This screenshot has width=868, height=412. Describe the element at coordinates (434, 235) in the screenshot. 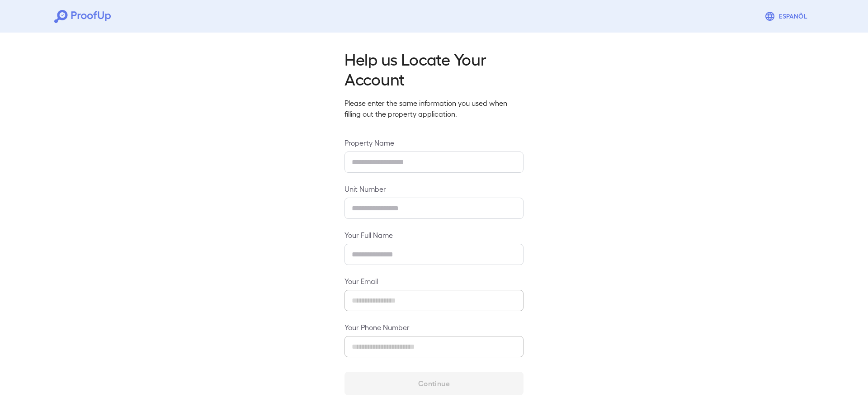

I see `label: Your Full Name` at that location.